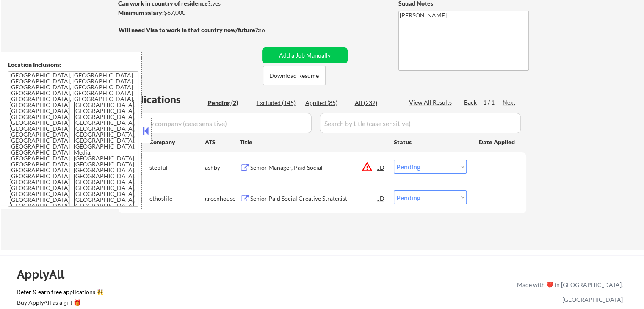 The image size is (644, 309). What do you see at coordinates (229, 103) in the screenshot?
I see `div: Pending (2)` at bounding box center [229, 103].